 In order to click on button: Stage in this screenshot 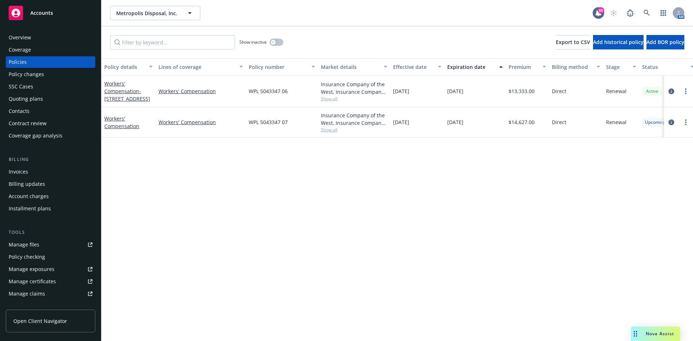, I will do `click(621, 67)`.